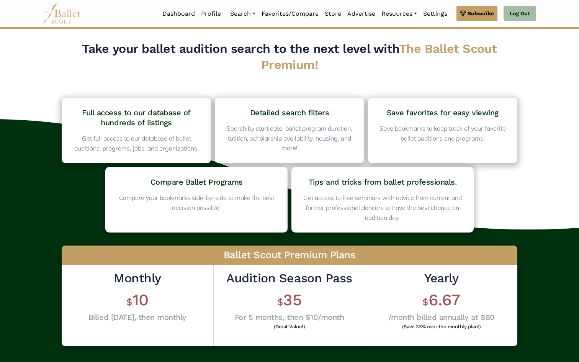 This screenshot has width=579, height=362. Describe the element at coordinates (290, 113) in the screenshot. I see `h4: Detailed search filters` at that location.